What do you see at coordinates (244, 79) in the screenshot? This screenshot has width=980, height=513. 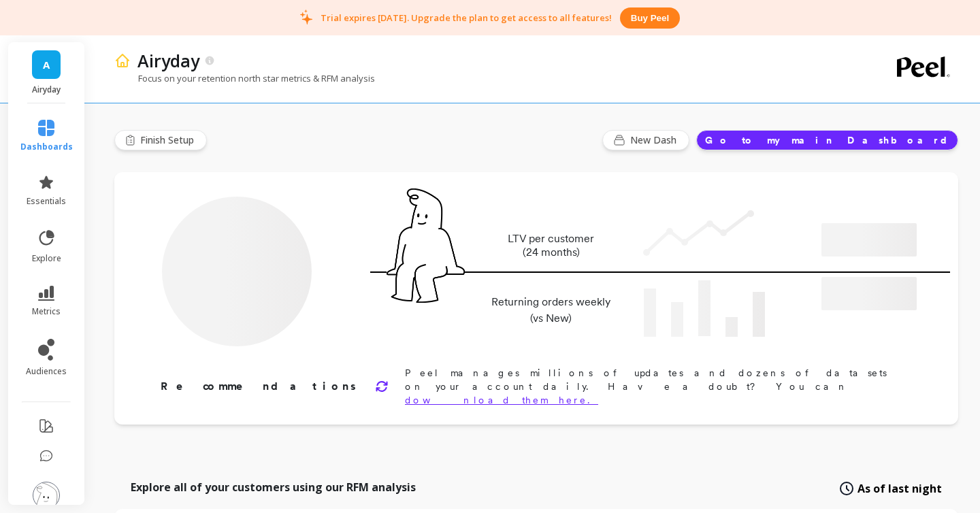 I see `p: Focus on your retention north star metrics & RFM analysis` at bounding box center [244, 79].